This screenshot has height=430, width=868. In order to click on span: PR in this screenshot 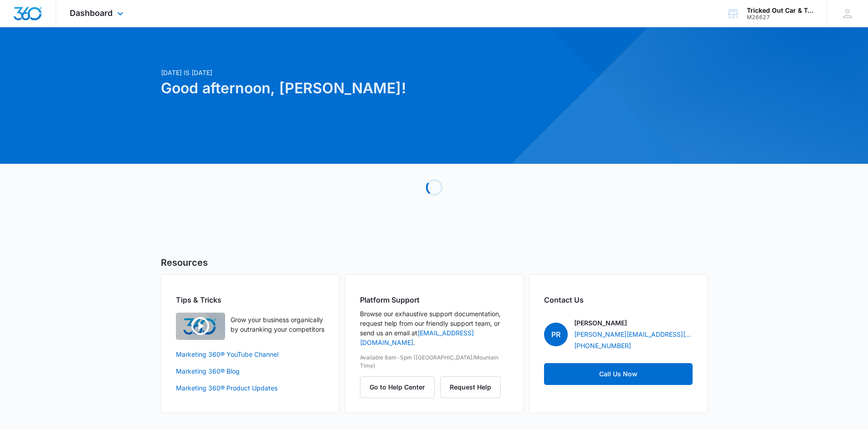, I will do `click(556, 335)`.